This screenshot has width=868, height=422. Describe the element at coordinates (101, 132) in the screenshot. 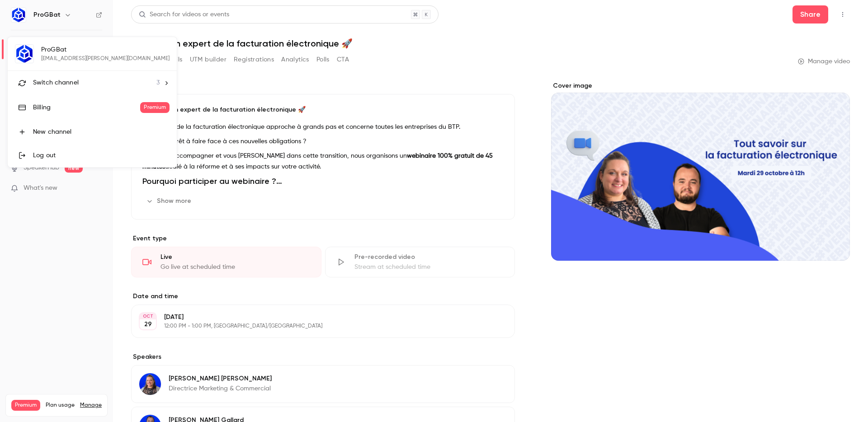

I see `div: New channel` at that location.